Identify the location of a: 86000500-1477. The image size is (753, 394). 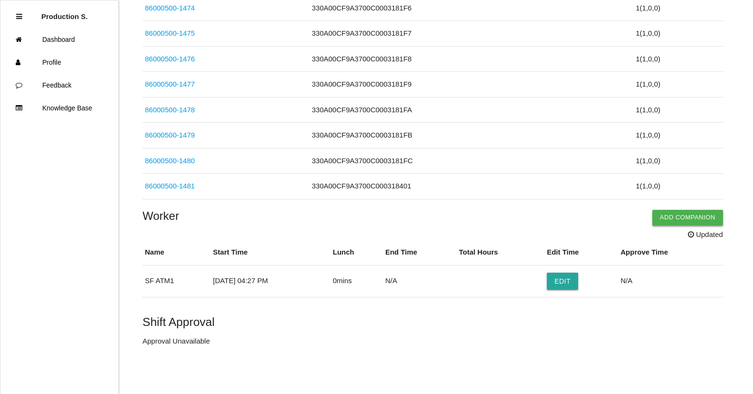
(170, 84).